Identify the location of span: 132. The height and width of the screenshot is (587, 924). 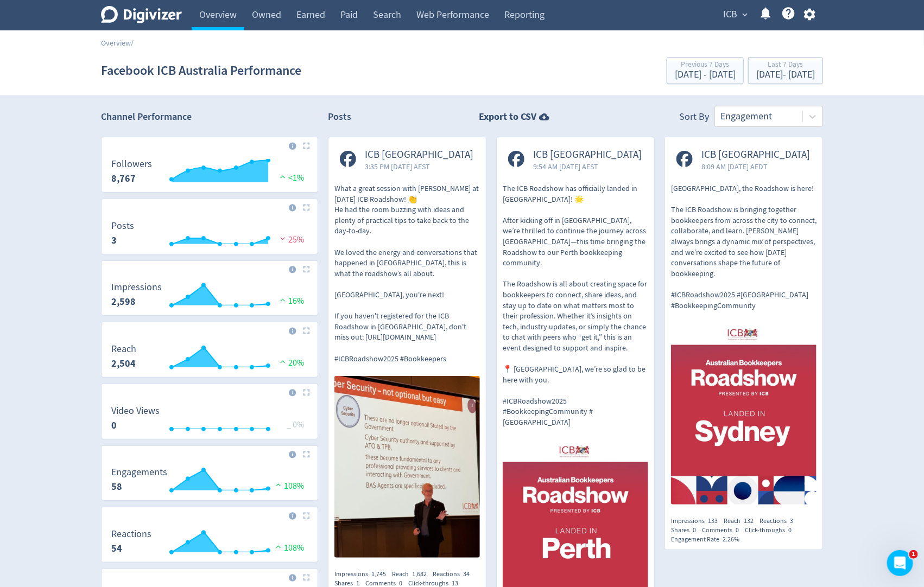
(748, 521).